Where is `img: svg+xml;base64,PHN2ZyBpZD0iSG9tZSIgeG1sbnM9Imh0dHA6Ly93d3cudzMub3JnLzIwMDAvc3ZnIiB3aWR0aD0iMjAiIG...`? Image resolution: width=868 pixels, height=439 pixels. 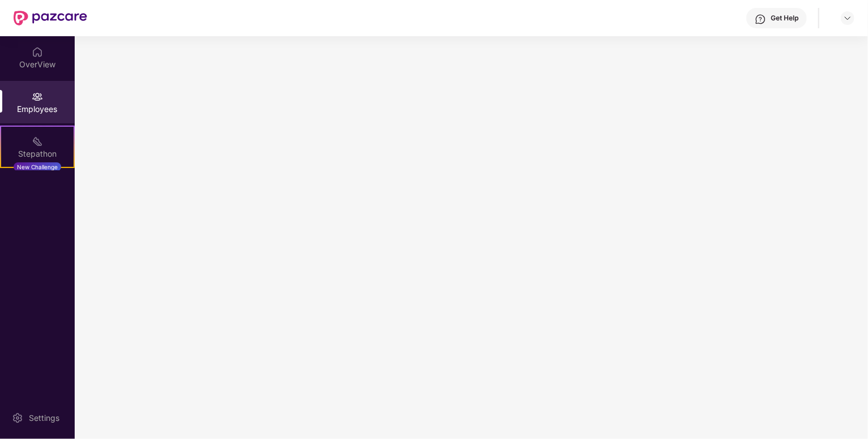 img: svg+xml;base64,PHN2ZyBpZD0iSG9tZSIgeG1sbnM9Imh0dHA6Ly93d3cudzMub3JnLzIwMDAvc3ZnIiB3aWR0aD0iMjAiIG... is located at coordinates (38, 52).